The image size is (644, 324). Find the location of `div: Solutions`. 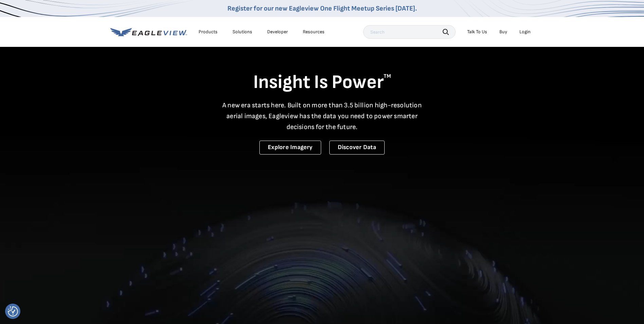

div: Solutions is located at coordinates (243, 32).